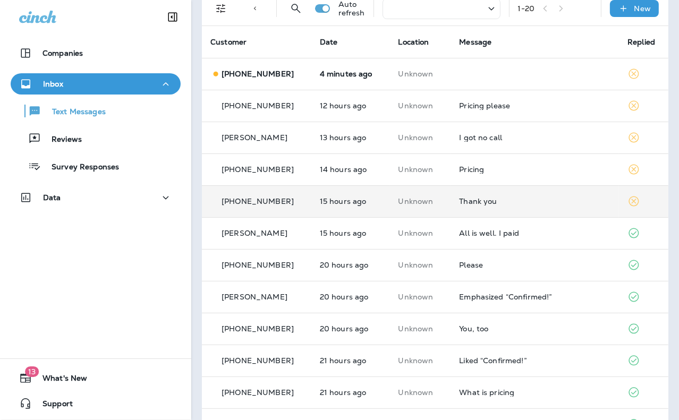 The height and width of the screenshot is (420, 679). What do you see at coordinates (351, 74) in the screenshot?
I see `p: Sep 19, 2025 08:25 AM` at bounding box center [351, 74].